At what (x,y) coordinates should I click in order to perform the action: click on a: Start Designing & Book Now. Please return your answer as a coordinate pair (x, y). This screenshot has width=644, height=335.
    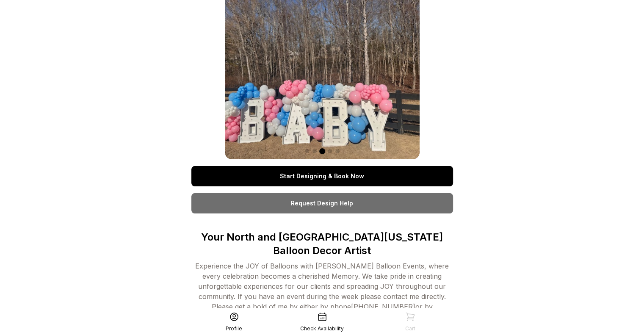
    Looking at the image, I should click on (322, 177).